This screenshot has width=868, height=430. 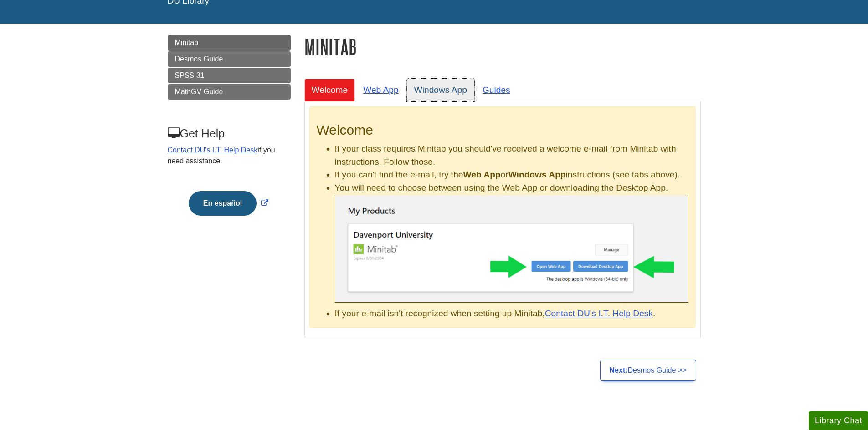 What do you see at coordinates (648, 371) in the screenshot?
I see `a: Next:Desmos Guide >>` at bounding box center [648, 371].